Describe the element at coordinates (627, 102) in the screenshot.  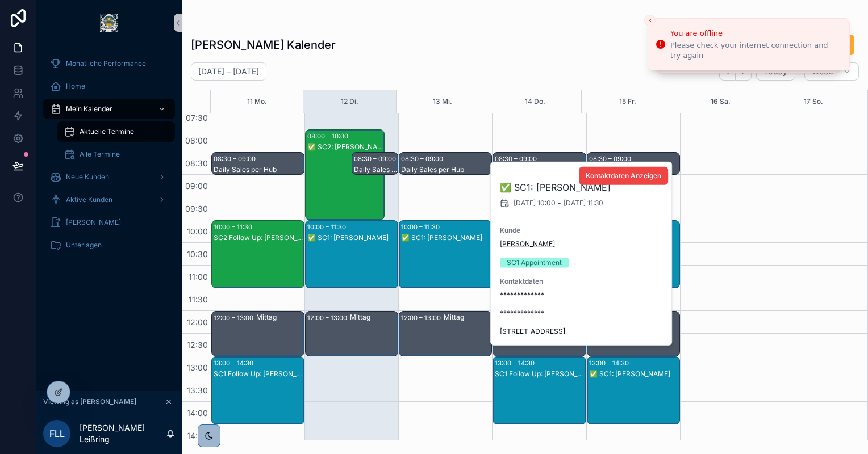
I see `button: 15 Fr.` at that location.